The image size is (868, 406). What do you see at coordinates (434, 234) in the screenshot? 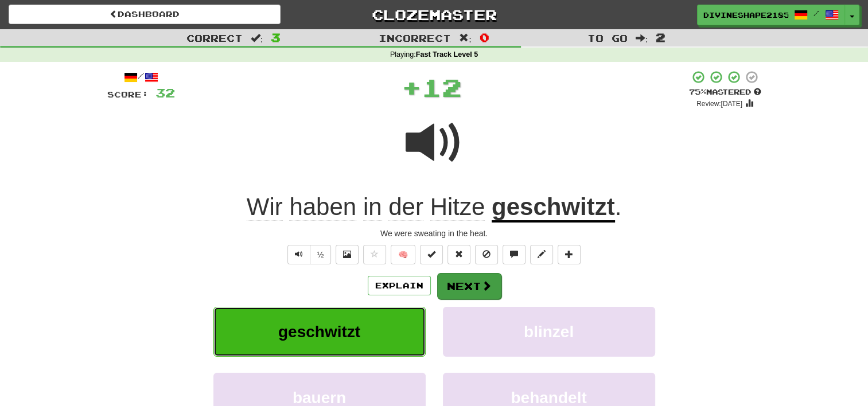
I see `div: We were sweating in the heat.` at bounding box center [434, 234].